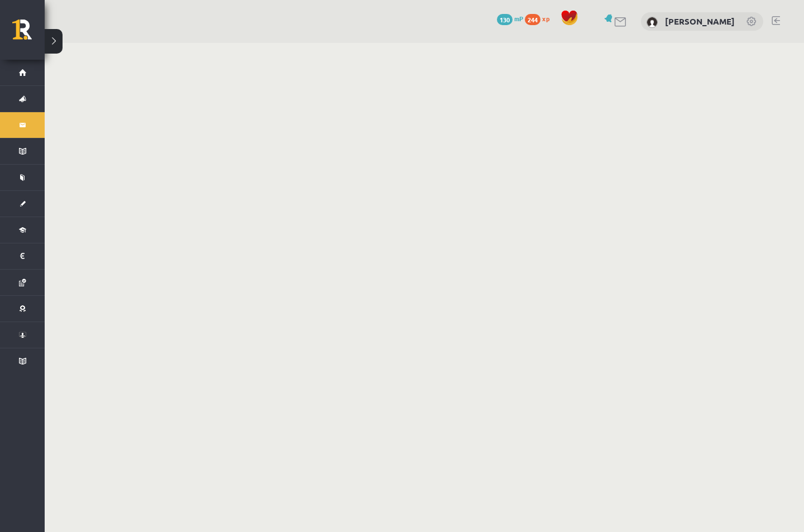  Describe the element at coordinates (545, 18) in the screenshot. I see `span: xp` at that location.